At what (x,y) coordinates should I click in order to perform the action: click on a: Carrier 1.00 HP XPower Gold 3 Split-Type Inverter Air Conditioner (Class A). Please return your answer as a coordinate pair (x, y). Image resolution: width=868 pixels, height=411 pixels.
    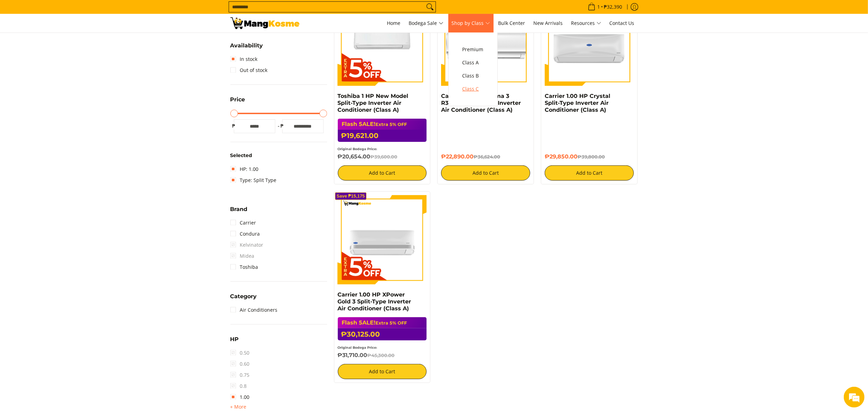
    Looking at the image, I should click on (375, 301).